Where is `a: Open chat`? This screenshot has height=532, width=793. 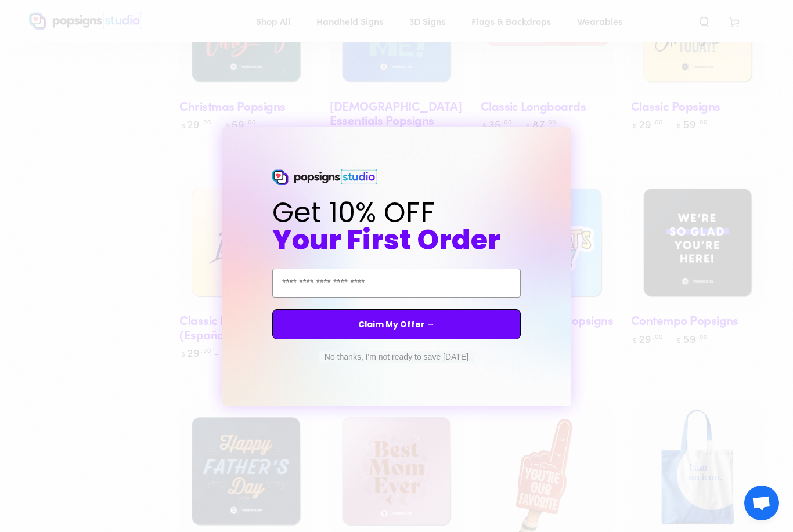
a: Open chat is located at coordinates (762, 503).